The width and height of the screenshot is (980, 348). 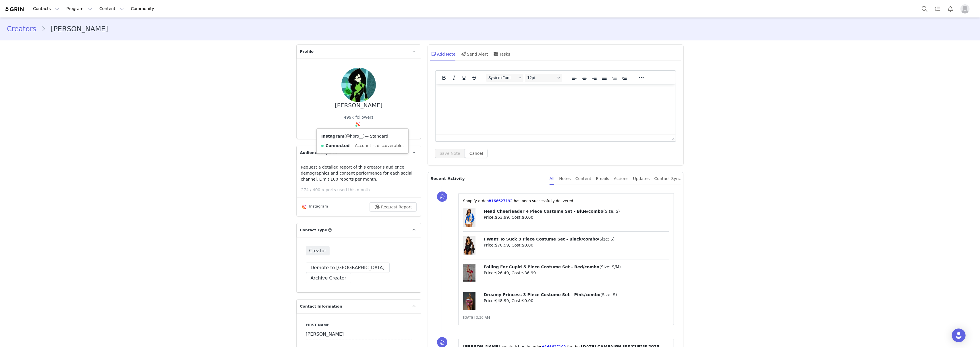 What do you see at coordinates (359, 117) in the screenshot?
I see `div: 499K followers` at bounding box center [359, 117].